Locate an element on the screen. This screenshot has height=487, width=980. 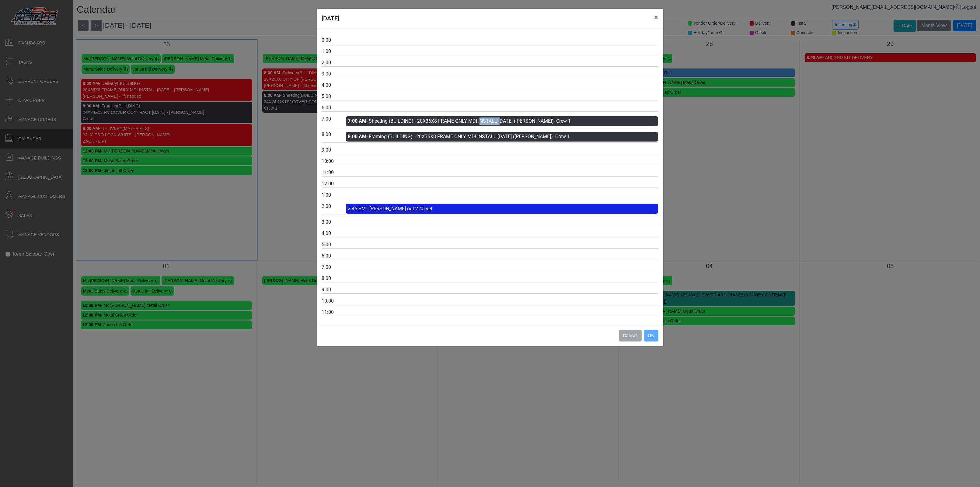
button: Close is located at coordinates (657, 18).